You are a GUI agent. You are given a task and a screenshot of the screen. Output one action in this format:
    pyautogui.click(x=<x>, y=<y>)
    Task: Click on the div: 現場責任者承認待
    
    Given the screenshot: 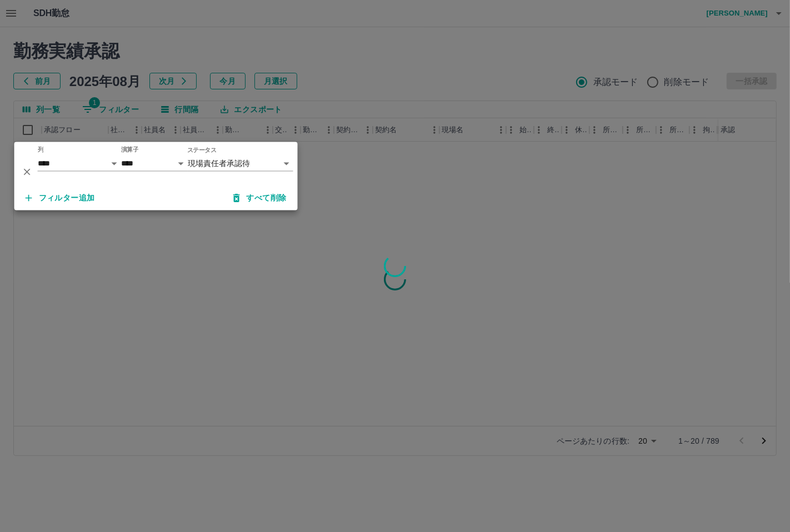 What is the action you would take?
    pyautogui.click(x=241, y=163)
    